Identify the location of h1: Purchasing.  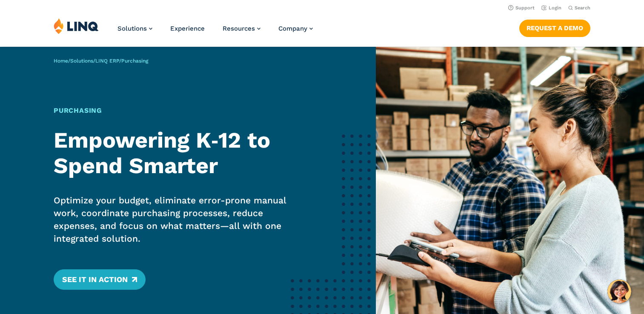
(181, 110).